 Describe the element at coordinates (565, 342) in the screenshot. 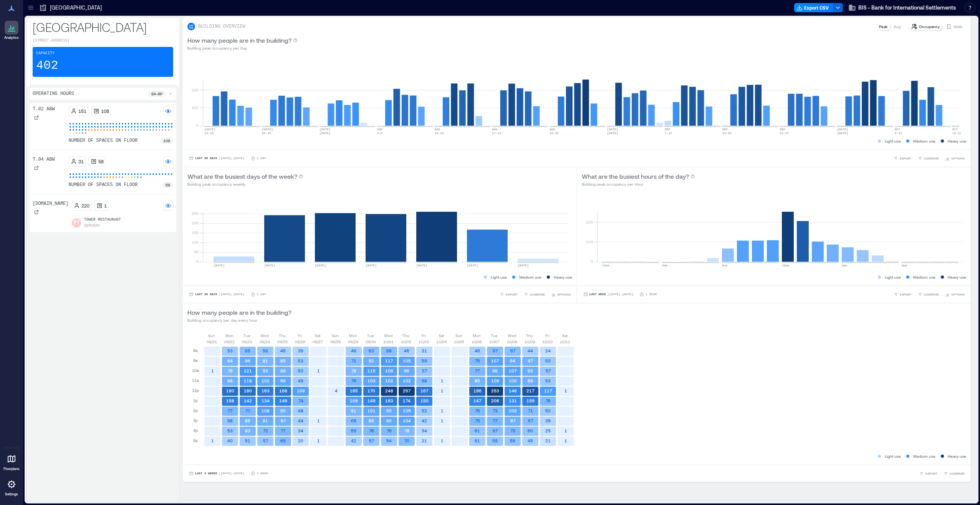

I see `p: 10/11` at that location.